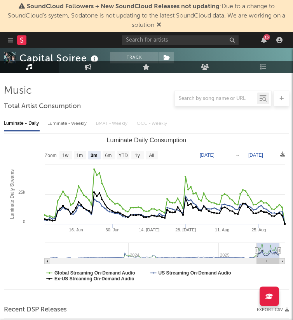 Image resolution: width=293 pixels, height=320 pixels. What do you see at coordinates (146, 16) in the screenshot?
I see `span: : Due to a change to SoundCloud's system, Sodatone is not updating to the latest SoundCloud data....` at bounding box center [146, 16].